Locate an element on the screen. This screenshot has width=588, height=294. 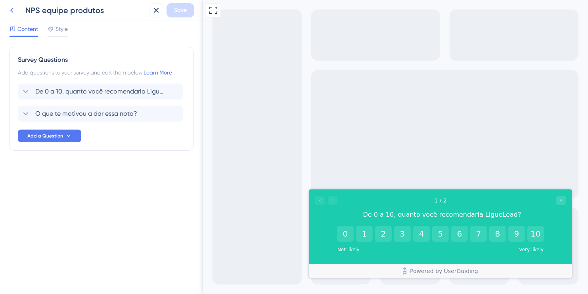
button: Rate 5 is located at coordinates (132, 44).